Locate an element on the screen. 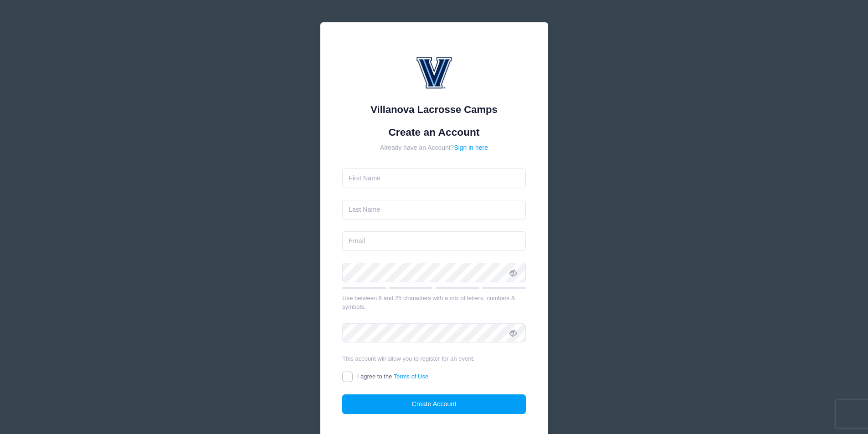 This screenshot has height=434, width=868. input: Last Name is located at coordinates (434, 209).